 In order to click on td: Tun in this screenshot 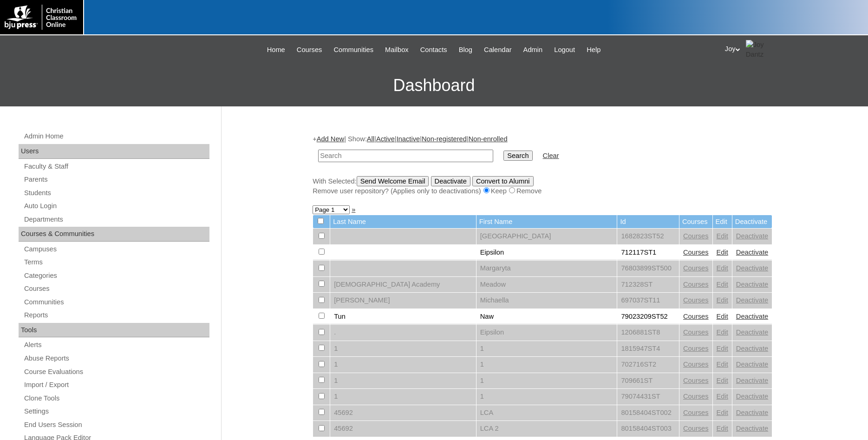, I will do `click(403, 317)`.